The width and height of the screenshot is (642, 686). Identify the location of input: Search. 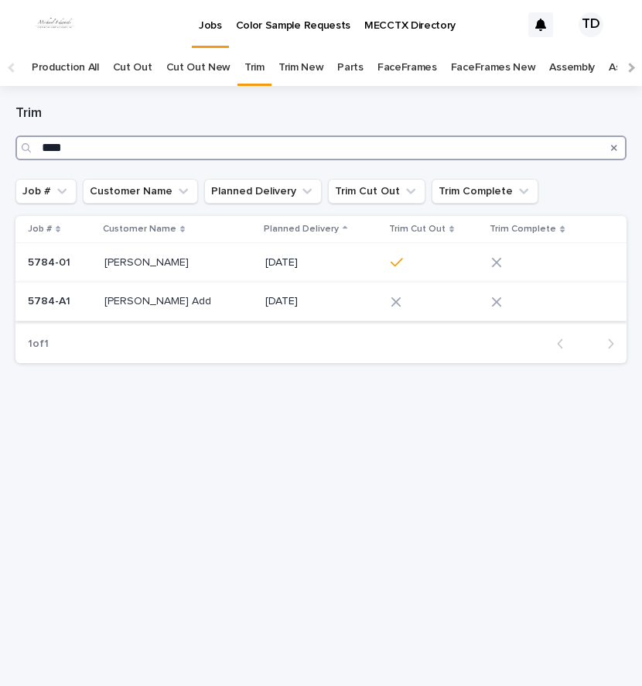
(321, 148).